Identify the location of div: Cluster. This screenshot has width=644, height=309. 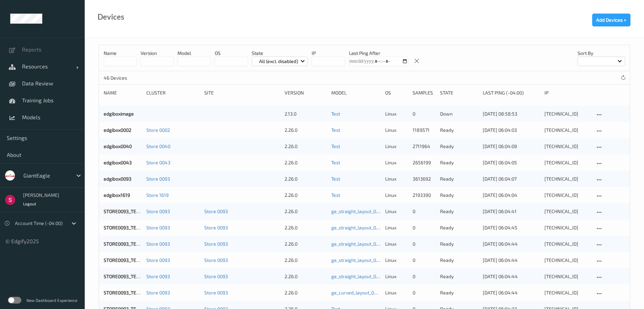
(173, 93).